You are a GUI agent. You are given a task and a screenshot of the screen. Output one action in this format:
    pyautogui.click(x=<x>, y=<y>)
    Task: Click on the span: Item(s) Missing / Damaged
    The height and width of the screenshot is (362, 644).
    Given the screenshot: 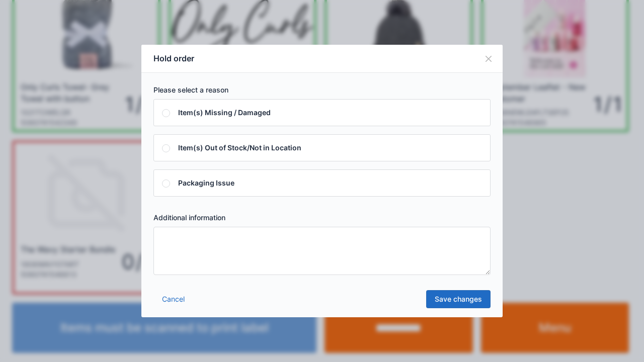 What is the action you would take?
    pyautogui.click(x=224, y=112)
    